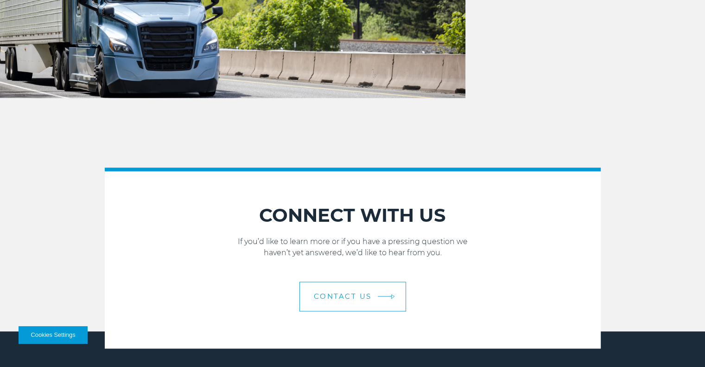 Image resolution: width=705 pixels, height=367 pixels. Describe the element at coordinates (353, 215) in the screenshot. I see `h2: CONNECT WITH US` at that location.